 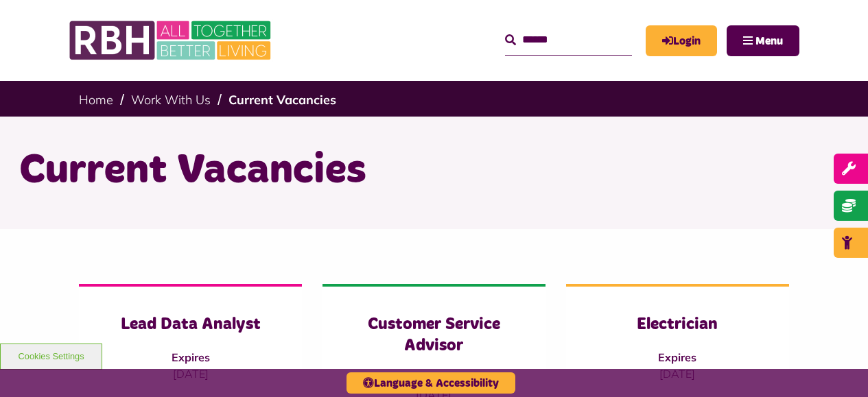 I want to click on input: Search, so click(x=568, y=40).